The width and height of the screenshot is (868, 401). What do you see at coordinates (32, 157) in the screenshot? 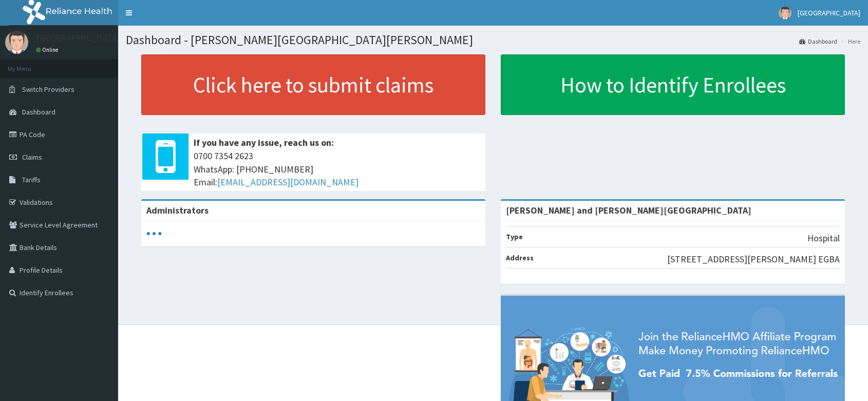
I see `span: Claims` at bounding box center [32, 157].